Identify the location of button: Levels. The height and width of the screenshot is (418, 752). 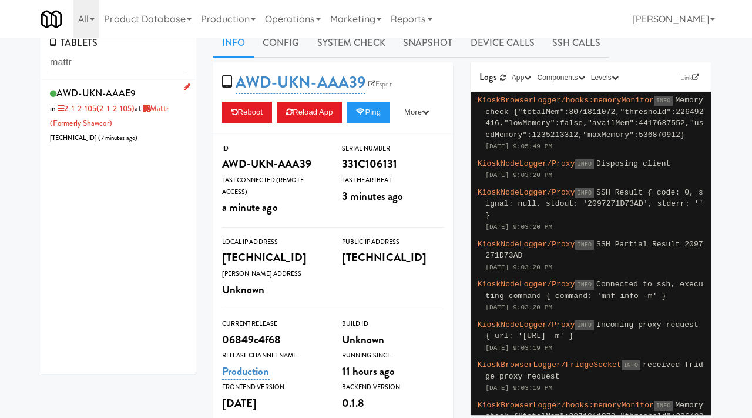
(604, 78).